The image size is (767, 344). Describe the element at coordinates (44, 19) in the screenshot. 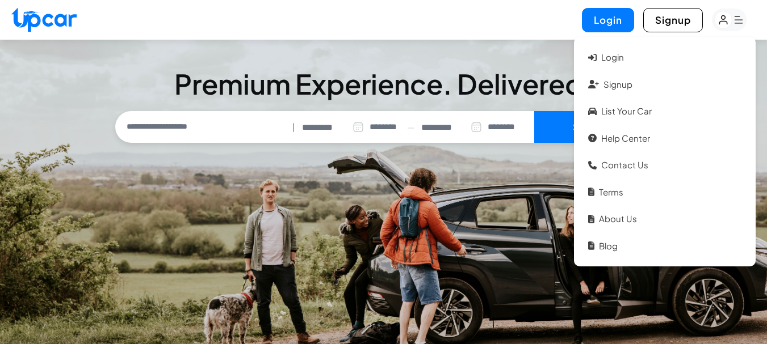

I see `img: Upcar Logo` at that location.